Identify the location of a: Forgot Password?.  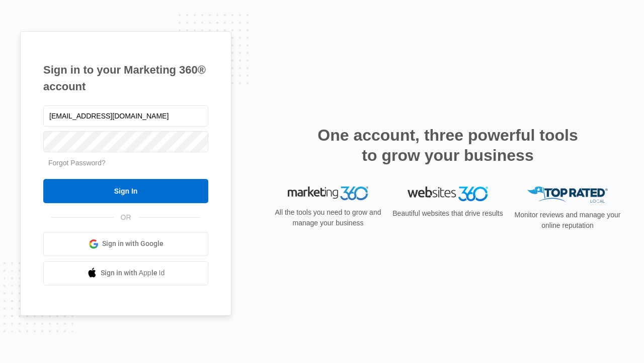
(77, 163).